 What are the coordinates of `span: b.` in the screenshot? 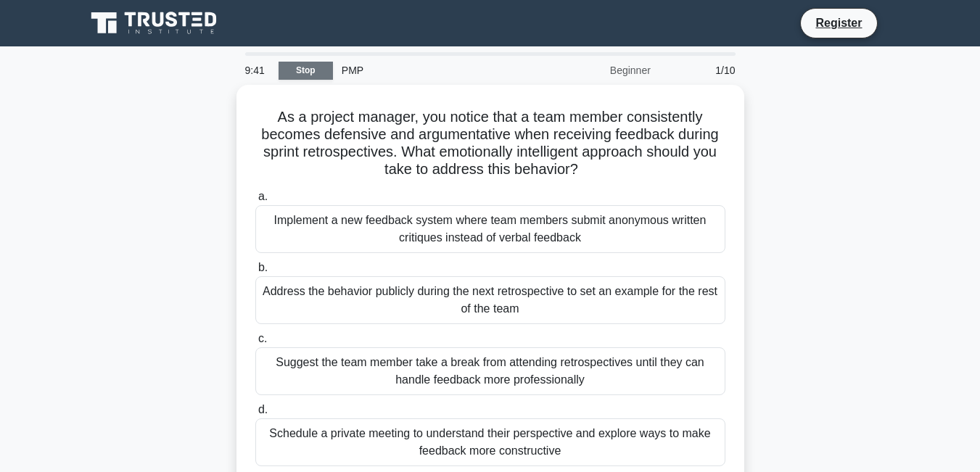 It's located at (263, 267).